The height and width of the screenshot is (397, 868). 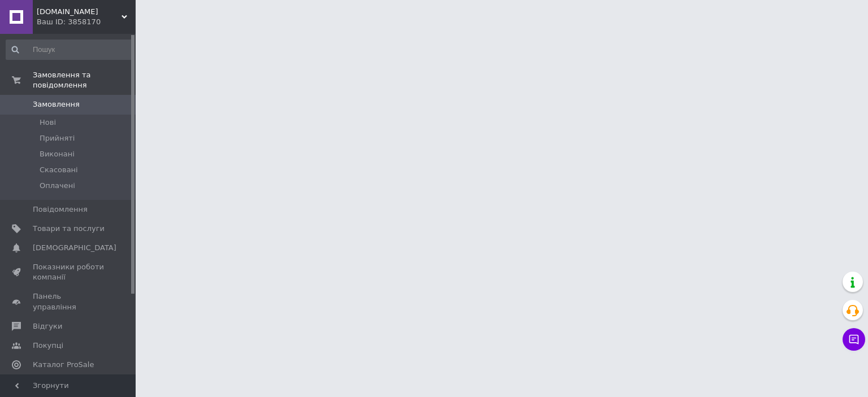 What do you see at coordinates (58, 170) in the screenshot?
I see `span: Скасовані` at bounding box center [58, 170].